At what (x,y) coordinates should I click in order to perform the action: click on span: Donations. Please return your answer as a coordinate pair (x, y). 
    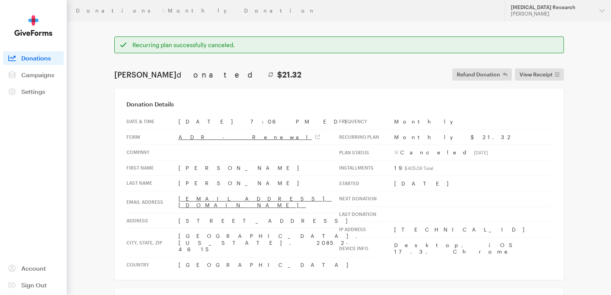
    Looking at the image, I should click on (36, 58).